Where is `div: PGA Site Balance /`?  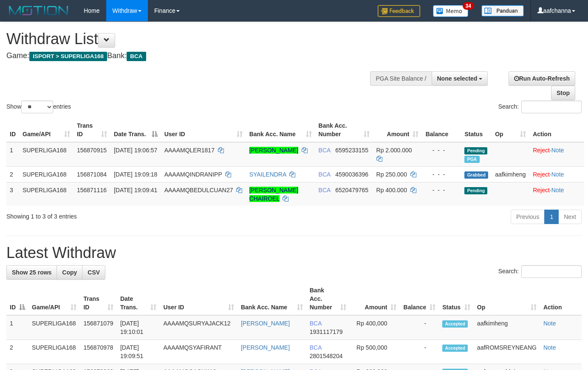
div: PGA Site Balance / is located at coordinates (401, 78).